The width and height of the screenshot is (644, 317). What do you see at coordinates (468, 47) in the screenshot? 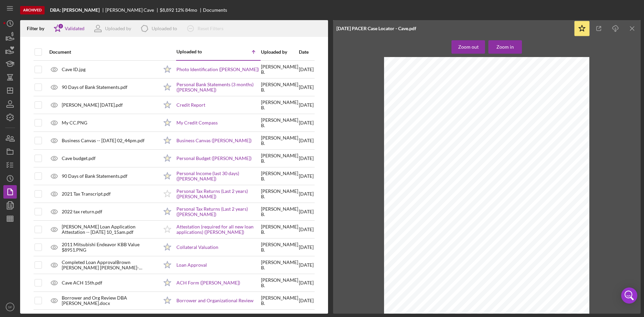
I see `div: Zoom out` at bounding box center [468, 47].